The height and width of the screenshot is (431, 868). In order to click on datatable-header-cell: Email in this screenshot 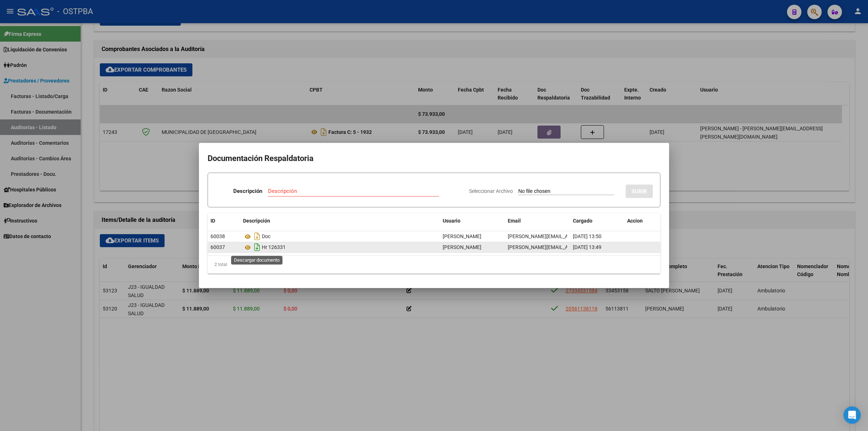, I will do `click(538, 220)`.